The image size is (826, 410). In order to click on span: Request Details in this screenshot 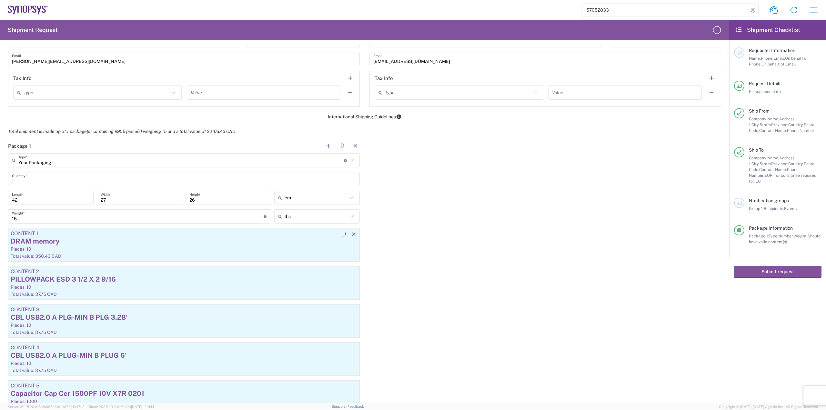, I will do `click(765, 84)`.